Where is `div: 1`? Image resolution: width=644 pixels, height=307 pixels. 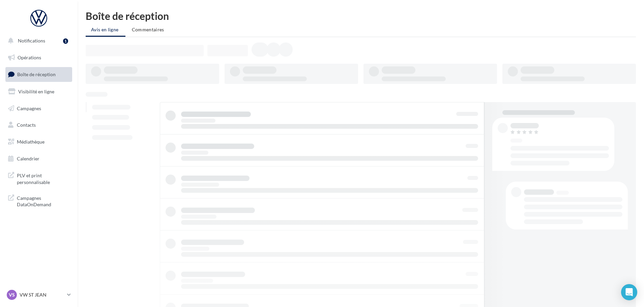
div: 1 is located at coordinates (65, 41).